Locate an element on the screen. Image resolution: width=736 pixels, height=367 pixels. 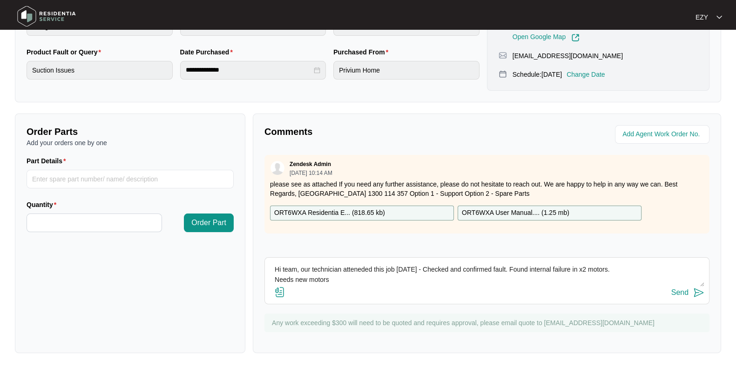
label: Quantity is located at coordinates (43, 205).